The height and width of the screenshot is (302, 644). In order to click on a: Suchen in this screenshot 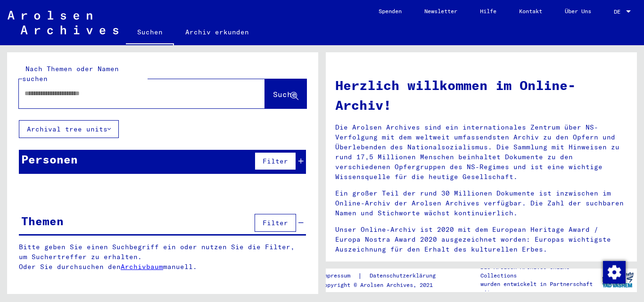, I will do `click(150, 33)`.